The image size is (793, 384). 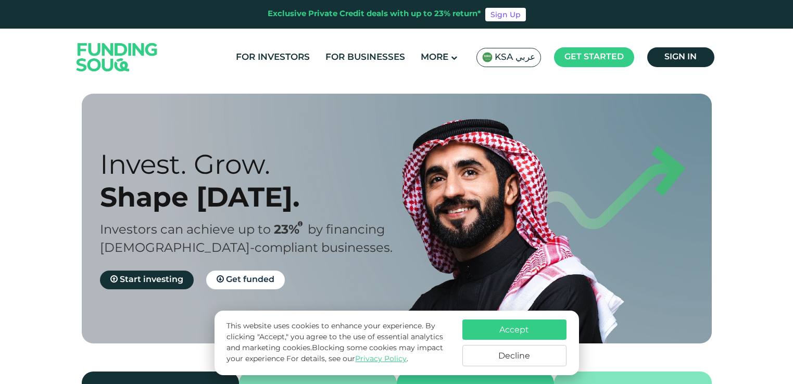 What do you see at coordinates (680, 57) in the screenshot?
I see `a: Sign in` at bounding box center [680, 57].